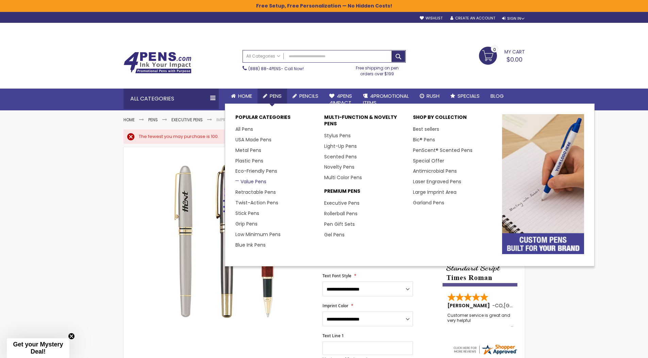 The width and height of the screenshot is (648, 358). I want to click on img: custom-pens, so click(543, 184).